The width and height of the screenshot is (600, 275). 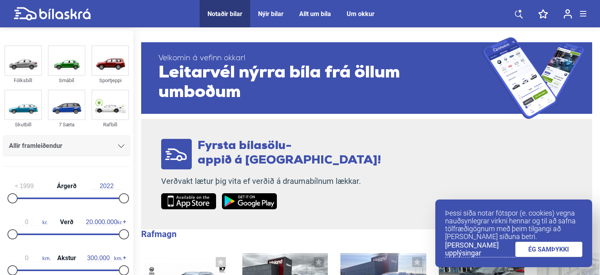 What do you see at coordinates (67, 125) in the screenshot?
I see `div: 7 Sæta` at bounding box center [67, 125].